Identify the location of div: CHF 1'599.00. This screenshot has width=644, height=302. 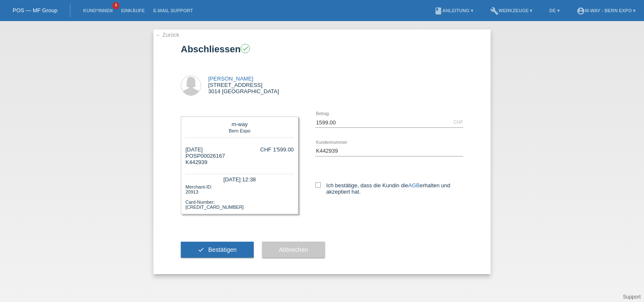
(277, 149).